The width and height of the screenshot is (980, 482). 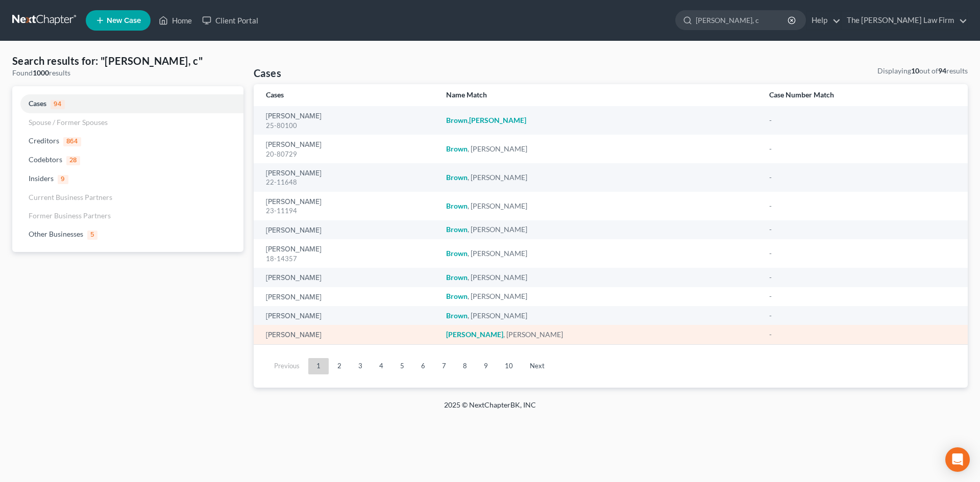 What do you see at coordinates (403, 366) in the screenshot?
I see `a: 5` at bounding box center [403, 366].